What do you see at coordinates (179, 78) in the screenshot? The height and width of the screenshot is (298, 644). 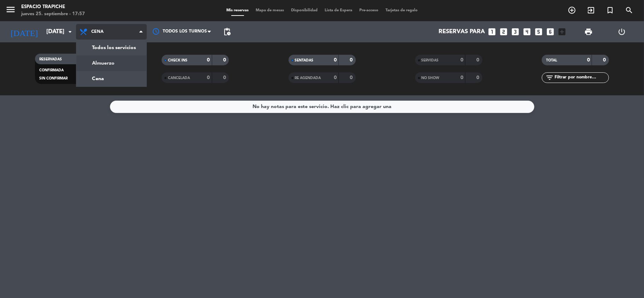 I see `span: CANCELADA` at bounding box center [179, 78].